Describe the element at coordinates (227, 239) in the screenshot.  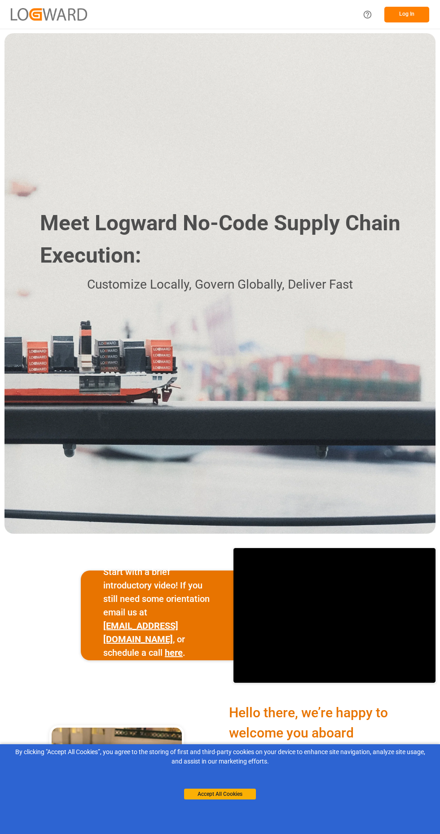
I see `h1: Meet Logward No-Code Supply Chain Execution:` at that location.